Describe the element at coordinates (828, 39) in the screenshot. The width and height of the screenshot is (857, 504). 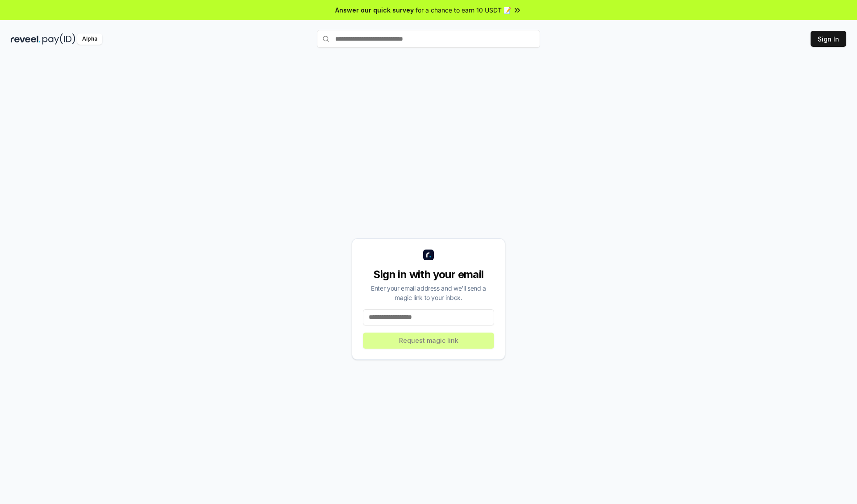
I see `button: Sign In` at that location.